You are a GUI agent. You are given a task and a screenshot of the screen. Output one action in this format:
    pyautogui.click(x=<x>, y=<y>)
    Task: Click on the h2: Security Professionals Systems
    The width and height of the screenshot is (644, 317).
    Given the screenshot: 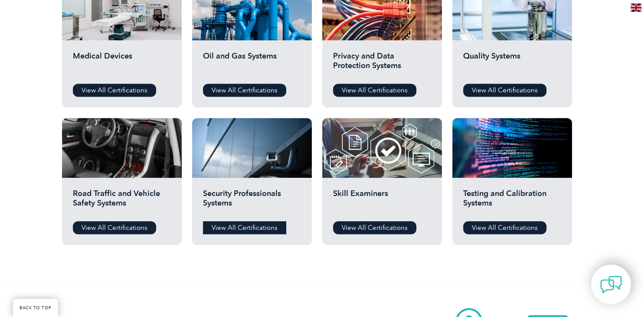 What is the action you would take?
    pyautogui.click(x=252, y=202)
    